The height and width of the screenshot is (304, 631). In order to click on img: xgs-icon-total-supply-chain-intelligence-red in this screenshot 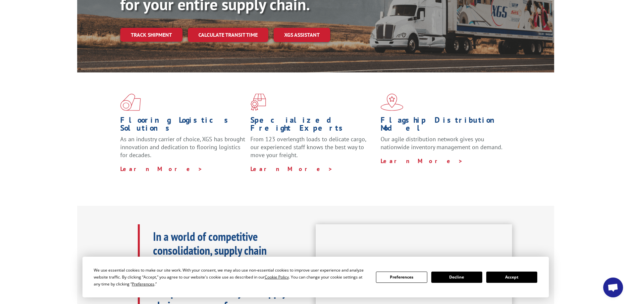, I will do `click(130, 102)`.